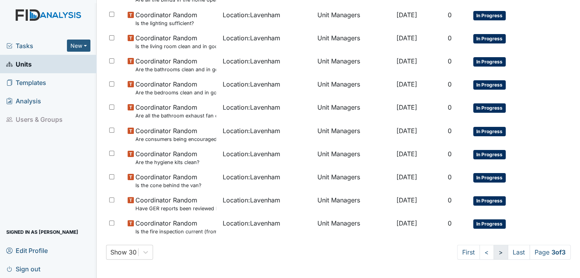  What do you see at coordinates (19, 64) in the screenshot?
I see `span: Units` at bounding box center [19, 64].